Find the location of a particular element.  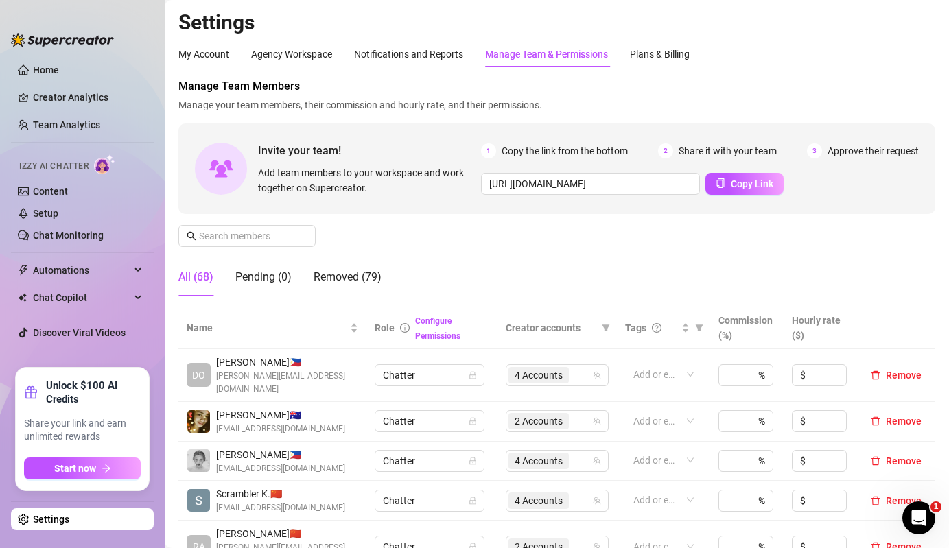

th: Name is located at coordinates (273, 328).